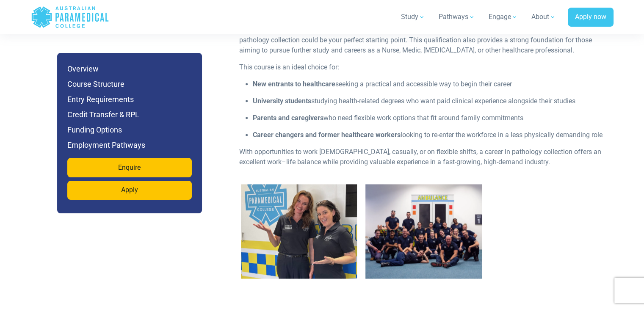  What do you see at coordinates (70, 17) in the screenshot?
I see `a: Australian Paramedical College` at bounding box center [70, 17].